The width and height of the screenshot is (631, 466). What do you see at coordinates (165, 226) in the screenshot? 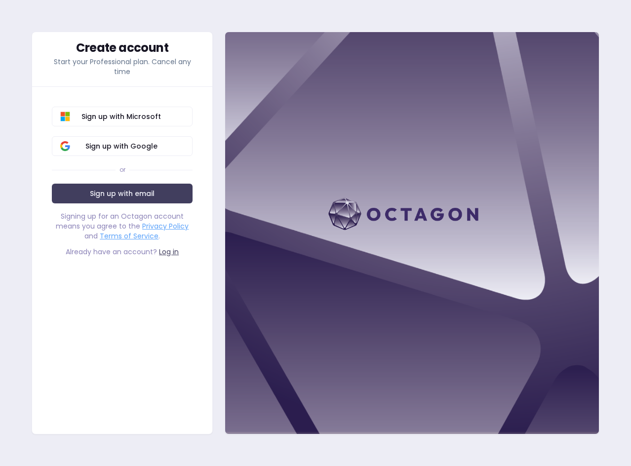
I see `a: Privacy Policy` at bounding box center [165, 226].